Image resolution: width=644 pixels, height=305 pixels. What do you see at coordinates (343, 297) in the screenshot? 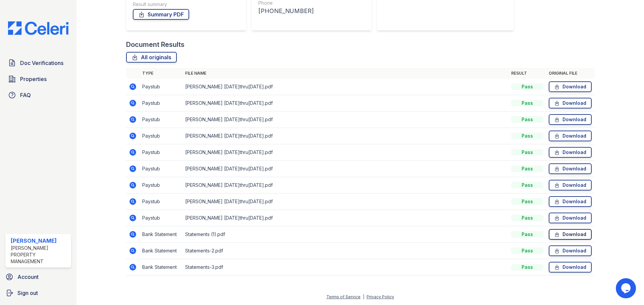
I see `a: Terms of Service` at bounding box center [343, 297].